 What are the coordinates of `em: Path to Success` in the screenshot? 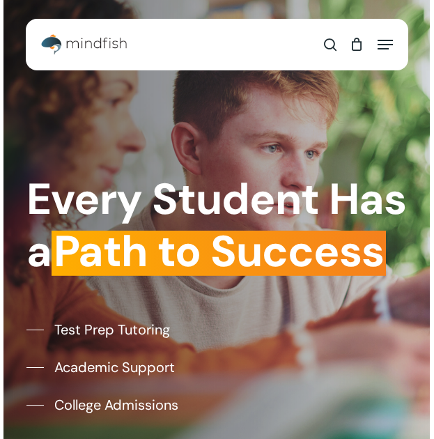 It's located at (219, 251).